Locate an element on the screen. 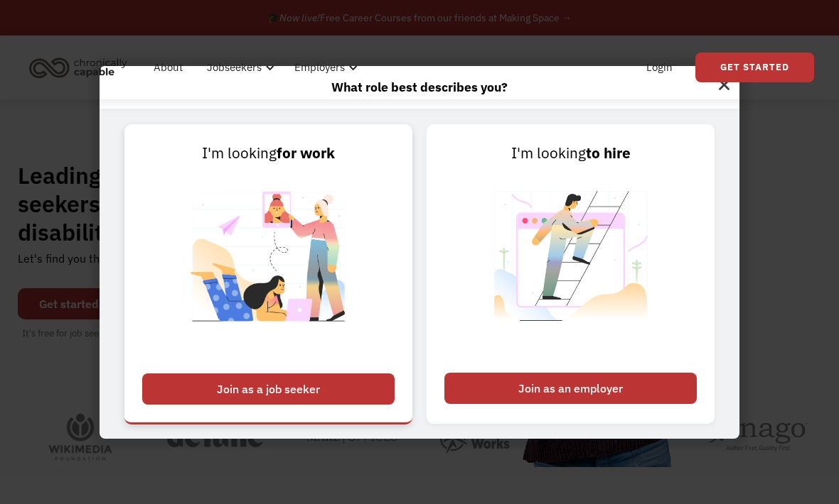  strong: for work is located at coordinates (306, 153).